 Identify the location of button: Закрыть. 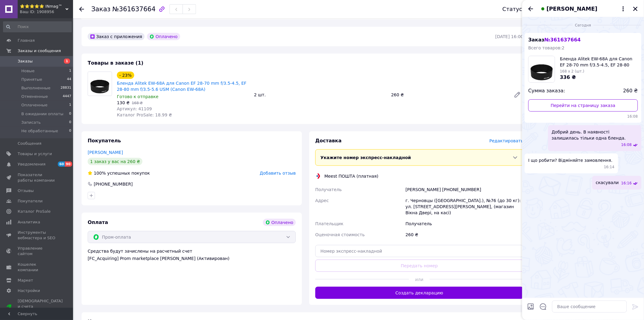
(636, 9).